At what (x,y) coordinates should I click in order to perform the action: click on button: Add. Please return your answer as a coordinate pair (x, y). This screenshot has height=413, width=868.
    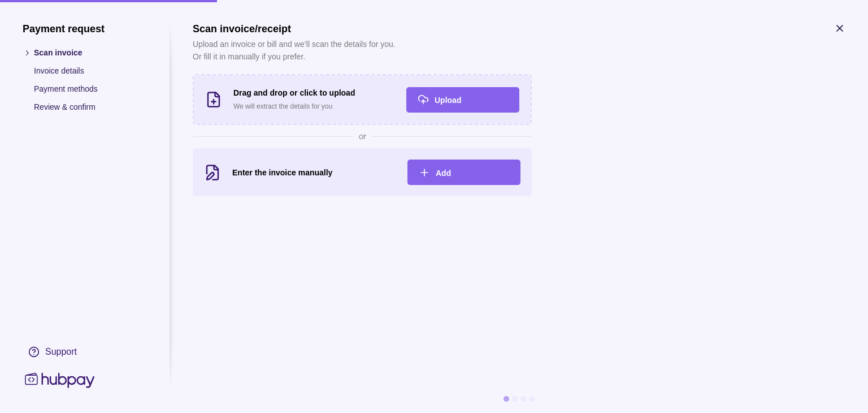
    Looking at the image, I should click on (464, 172).